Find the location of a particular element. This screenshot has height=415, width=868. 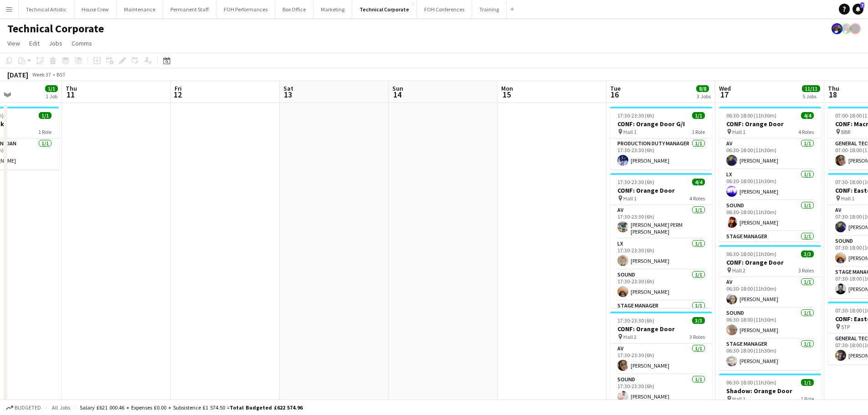

span: 8/8 is located at coordinates (703, 88).